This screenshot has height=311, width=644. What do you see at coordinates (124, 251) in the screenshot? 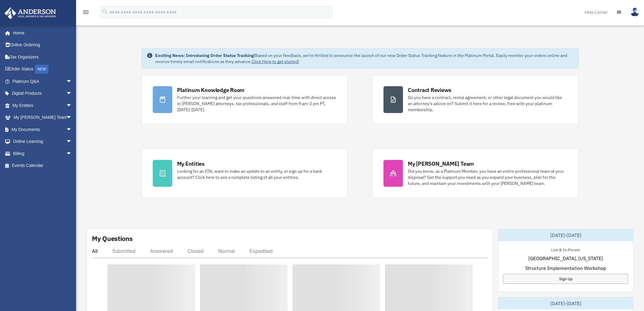
I see `div: Submitted` at bounding box center [124, 251].